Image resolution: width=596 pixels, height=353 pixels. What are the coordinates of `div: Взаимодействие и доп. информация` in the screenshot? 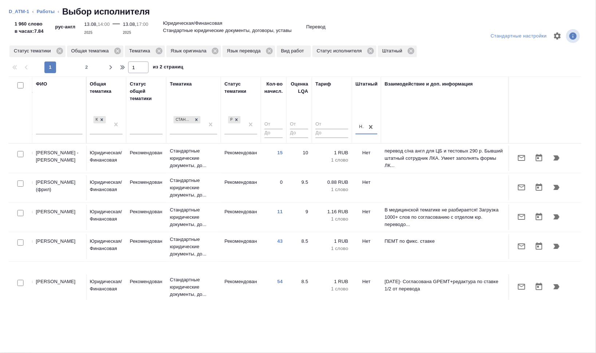 It's located at (429, 84).